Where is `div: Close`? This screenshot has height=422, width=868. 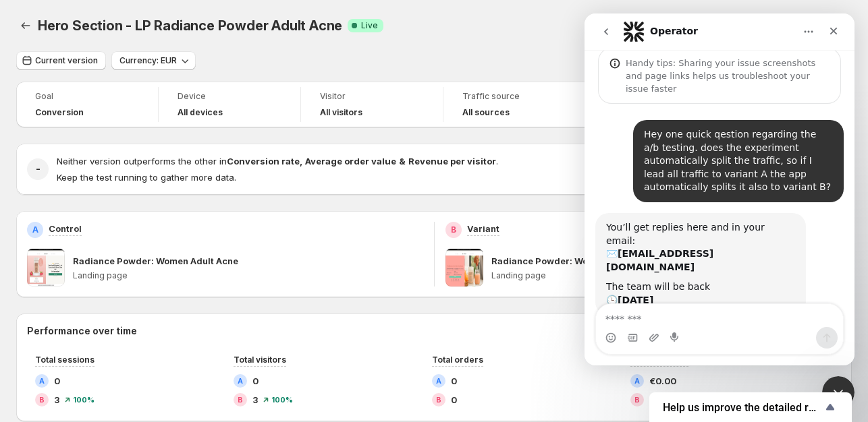
div: Close is located at coordinates (249, 17).